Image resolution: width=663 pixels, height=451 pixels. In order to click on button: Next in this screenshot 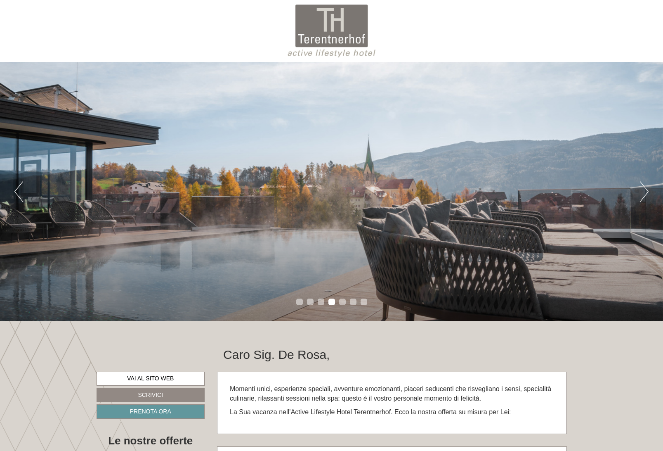, I will do `click(644, 191)`.